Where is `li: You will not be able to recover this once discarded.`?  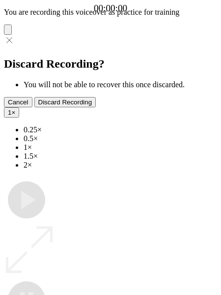 li: You will not be able to recover this once discarded. is located at coordinates (120, 85).